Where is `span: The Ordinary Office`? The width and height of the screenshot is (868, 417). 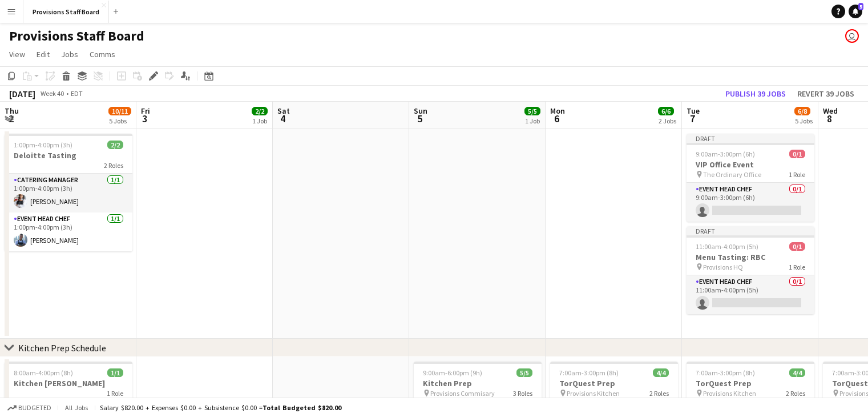
span: The Ordinary Office is located at coordinates (732, 174).